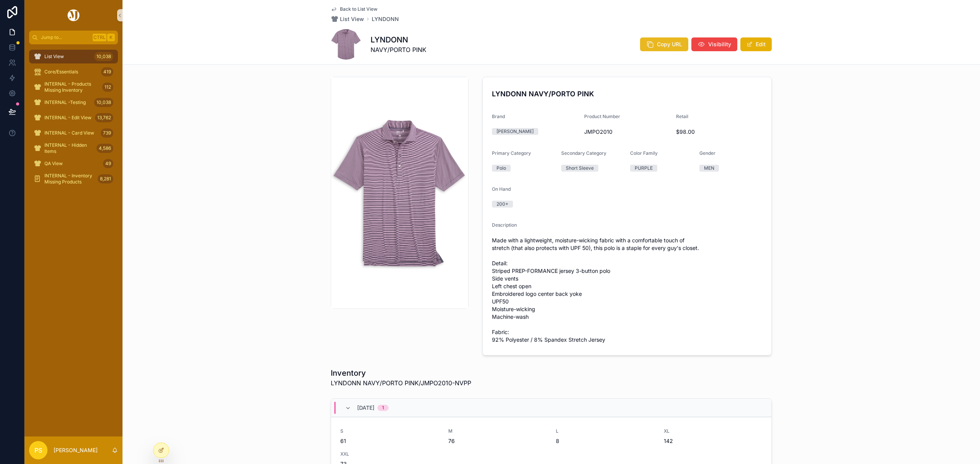  I want to click on span: Copy URL, so click(669, 44).